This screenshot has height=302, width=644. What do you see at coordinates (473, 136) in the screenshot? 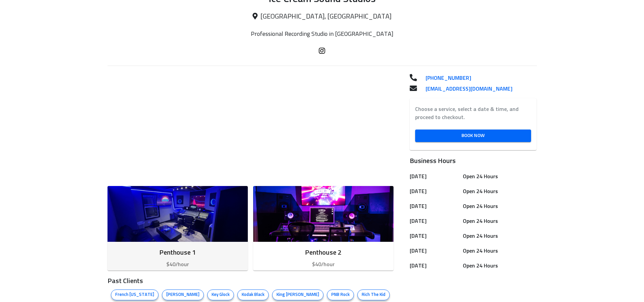
I see `span: Book Now` at bounding box center [473, 136].